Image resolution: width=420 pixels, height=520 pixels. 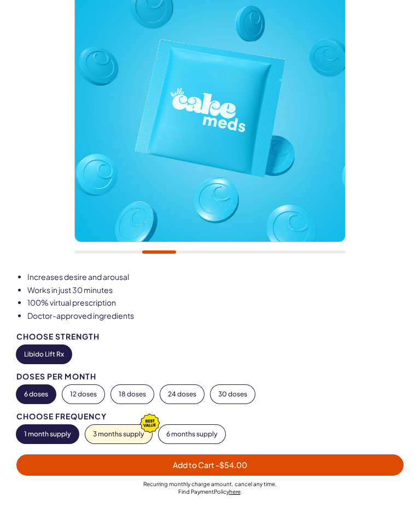 What do you see at coordinates (210, 488) in the screenshot?
I see `div: Recurring monthly charge amount , cancel any time. Policy .` at bounding box center [210, 488].